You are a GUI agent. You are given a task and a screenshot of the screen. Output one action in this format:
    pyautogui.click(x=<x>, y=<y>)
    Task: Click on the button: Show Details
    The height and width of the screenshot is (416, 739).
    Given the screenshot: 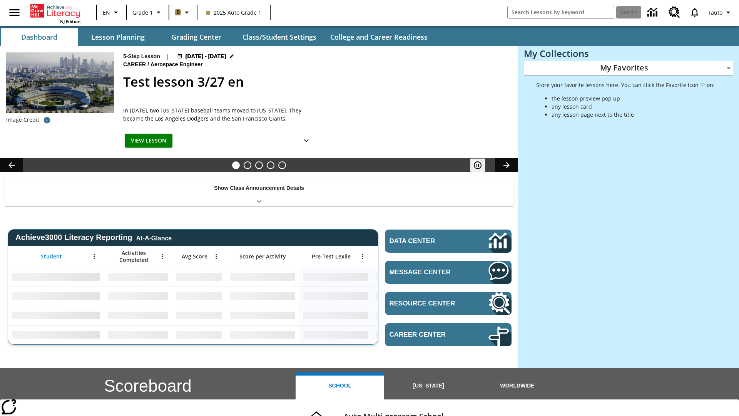 What is the action you would take?
    pyautogui.click(x=306, y=140)
    